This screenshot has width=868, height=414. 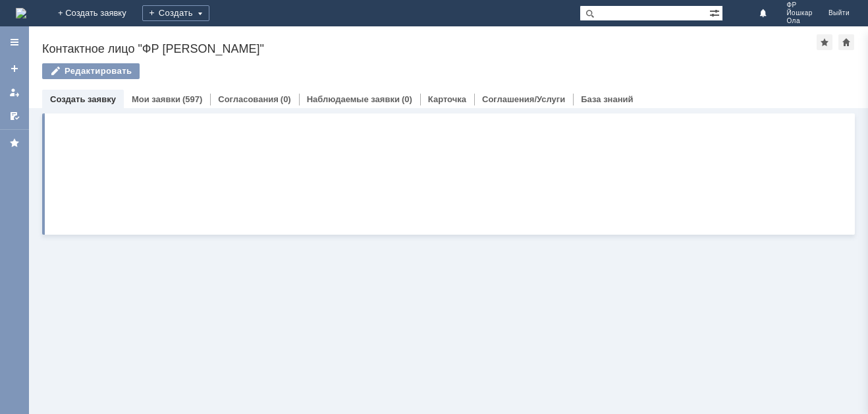 I want to click on a: Соглашения/Услуги, so click(x=524, y=99).